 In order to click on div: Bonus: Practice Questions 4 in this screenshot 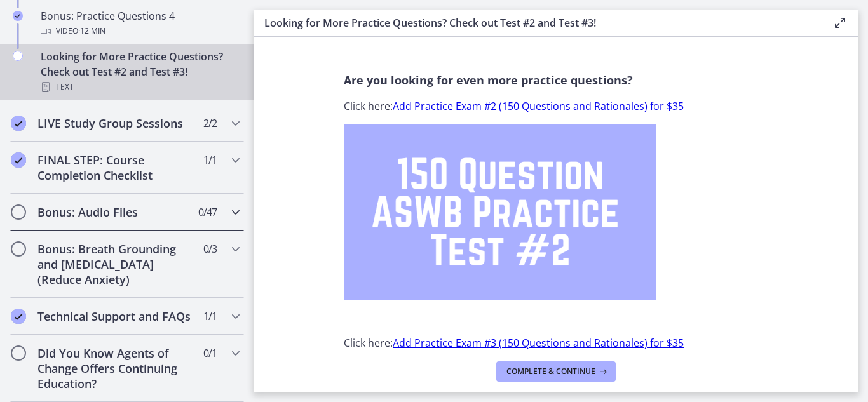, I will do `click(139, 23)`.